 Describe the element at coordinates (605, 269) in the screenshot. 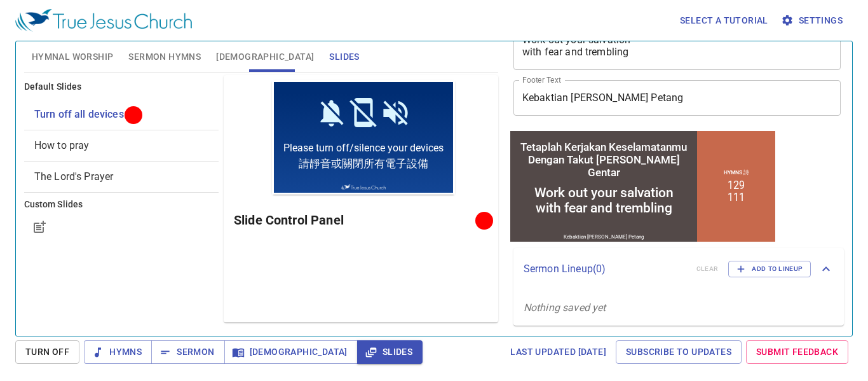

I see `p: Sermon Lineup ( 0 )` at that location.